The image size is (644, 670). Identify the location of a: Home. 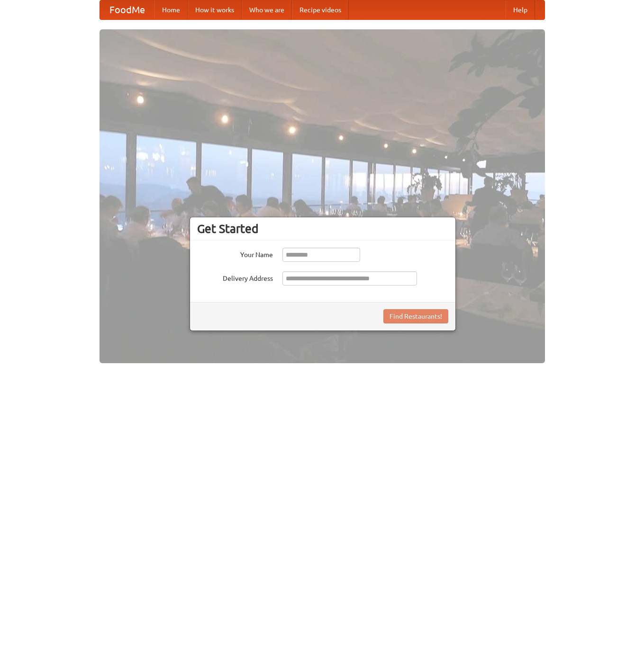
(171, 10).